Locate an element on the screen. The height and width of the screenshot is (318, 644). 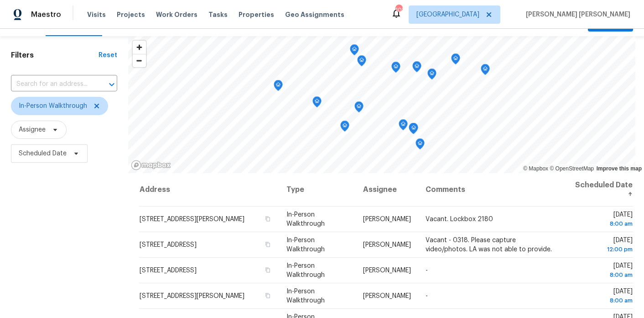
span: Tasks is located at coordinates (218, 15).